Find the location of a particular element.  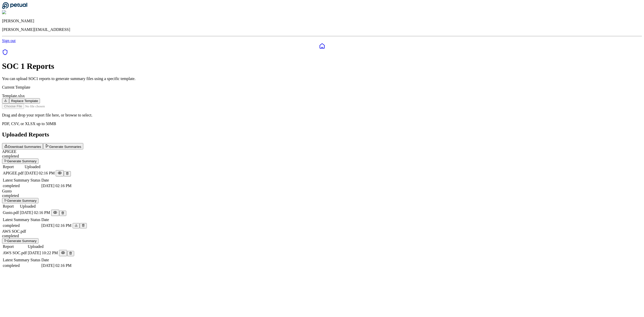

a: Go to Dashboard is located at coordinates (15, 8).